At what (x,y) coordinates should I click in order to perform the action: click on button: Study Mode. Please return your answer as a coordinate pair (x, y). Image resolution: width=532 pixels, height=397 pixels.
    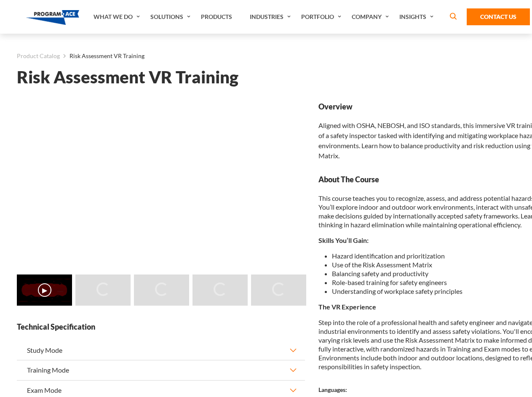
    Looking at the image, I should click on (161, 350).